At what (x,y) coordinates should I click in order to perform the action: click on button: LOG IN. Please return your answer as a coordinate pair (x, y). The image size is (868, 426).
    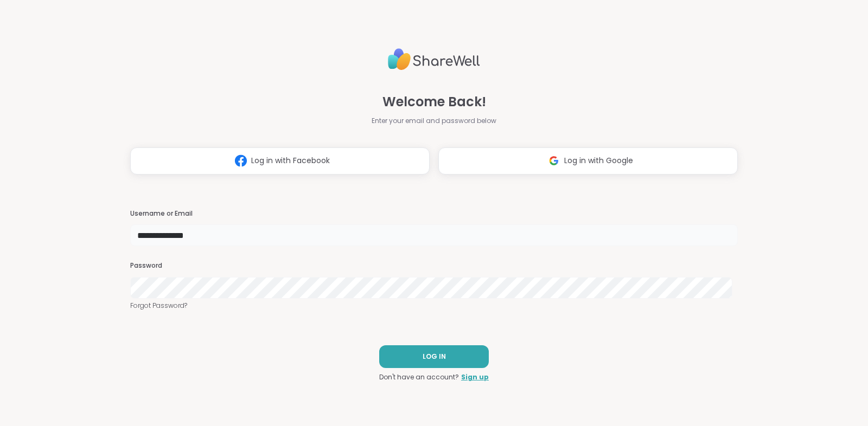
    Looking at the image, I should click on (434, 357).